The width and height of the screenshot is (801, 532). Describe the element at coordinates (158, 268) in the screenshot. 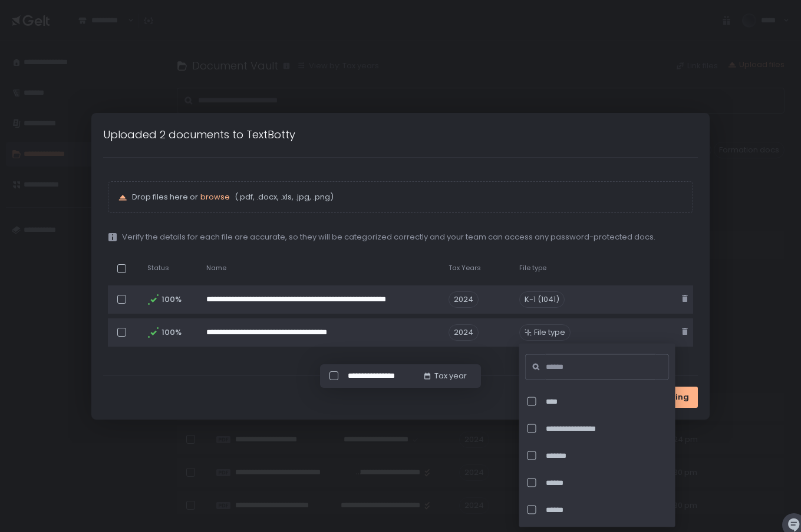

I see `span: Status` at that location.